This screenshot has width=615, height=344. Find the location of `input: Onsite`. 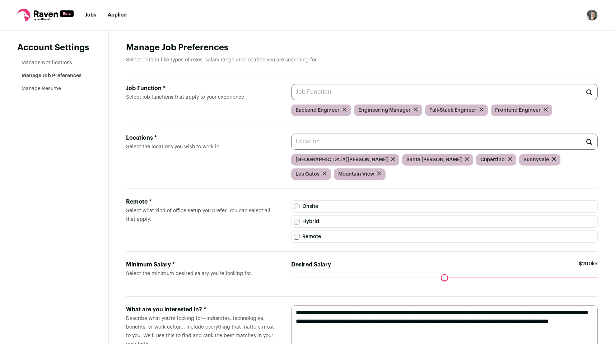

input: Onsite is located at coordinates (297, 206).